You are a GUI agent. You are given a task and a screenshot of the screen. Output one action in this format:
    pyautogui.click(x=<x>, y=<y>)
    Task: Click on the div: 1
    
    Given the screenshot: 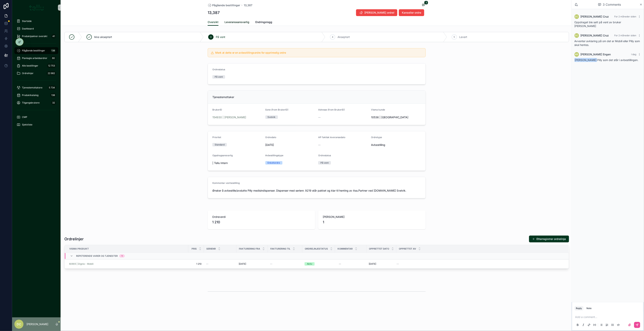 What is the action you would take?
    pyautogui.click(x=122, y=256)
    